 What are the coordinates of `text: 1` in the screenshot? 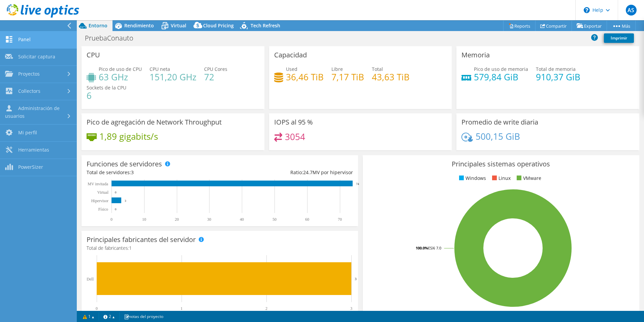 It's located at (182, 309).